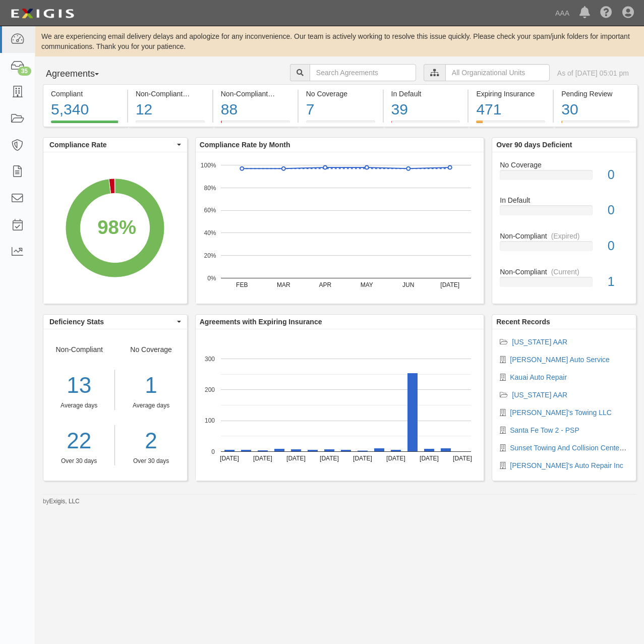 The width and height of the screenshot is (644, 644). What do you see at coordinates (563, 200) in the screenshot?
I see `div: In Default` at bounding box center [563, 200].